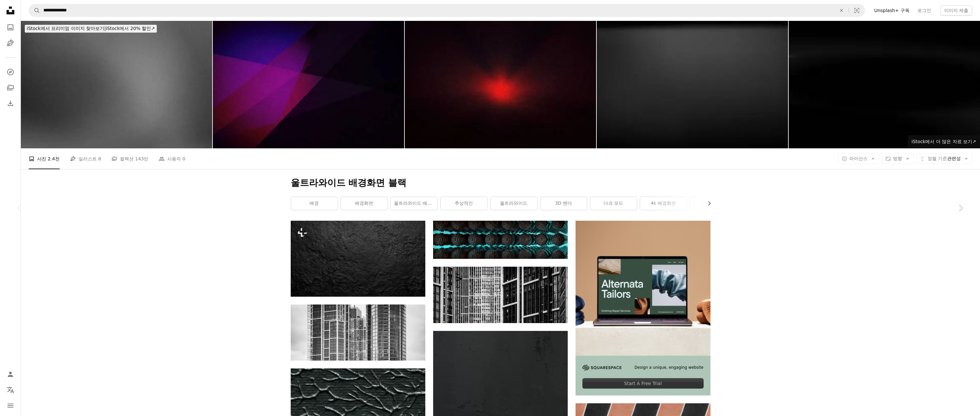  Describe the element at coordinates (99, 159) in the screenshot. I see `span: 8` at that location.